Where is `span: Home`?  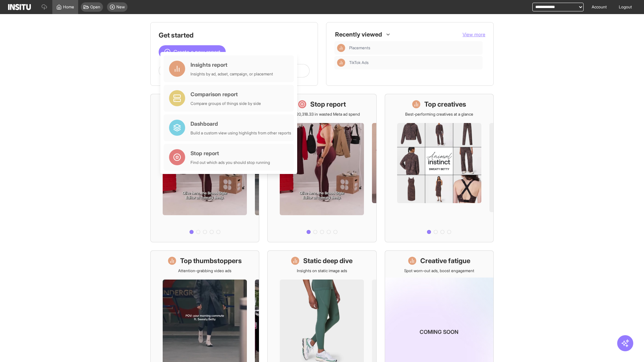 span: Home is located at coordinates (68, 7).